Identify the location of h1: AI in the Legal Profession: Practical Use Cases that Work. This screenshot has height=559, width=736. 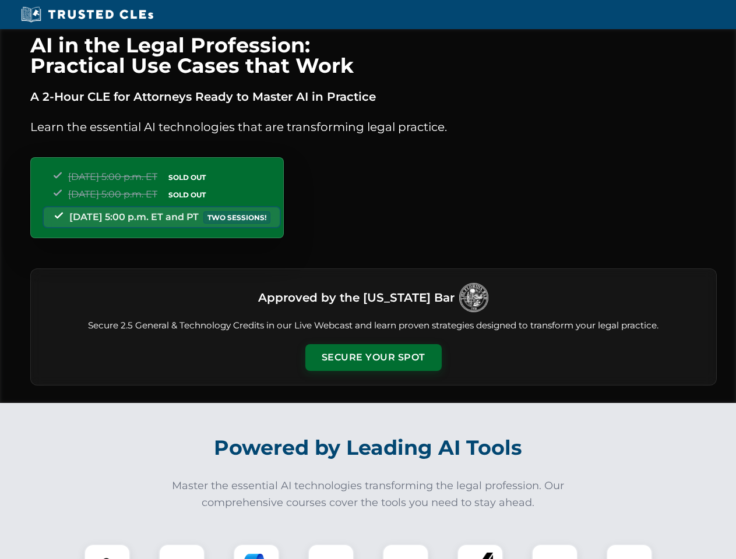
(374, 55).